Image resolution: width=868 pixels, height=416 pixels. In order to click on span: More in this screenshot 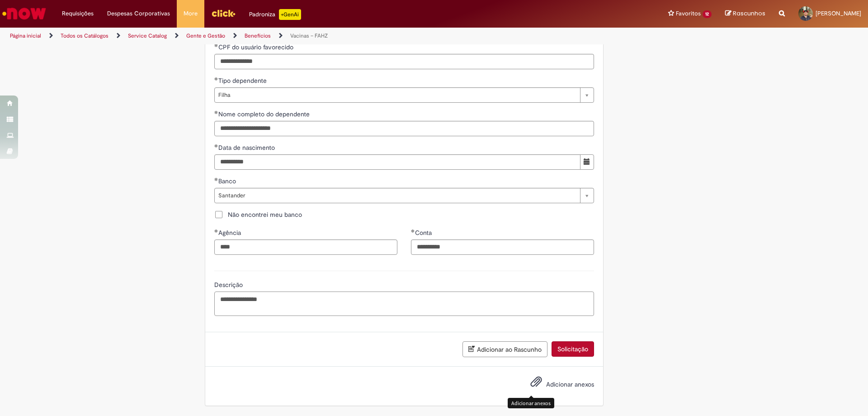, I will do `click(191, 13)`.